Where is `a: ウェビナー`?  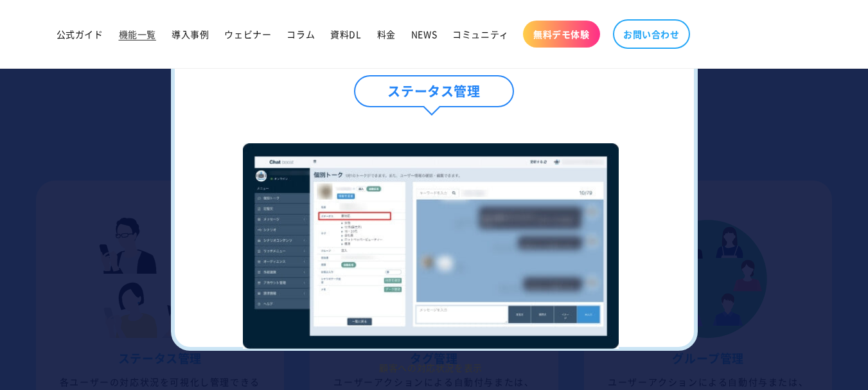
a: ウェビナー is located at coordinates (248, 34).